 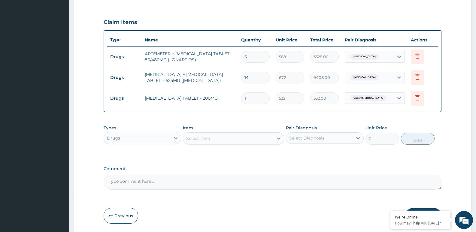 What do you see at coordinates (190, 40) in the screenshot?
I see `th: Name` at bounding box center [190, 40].